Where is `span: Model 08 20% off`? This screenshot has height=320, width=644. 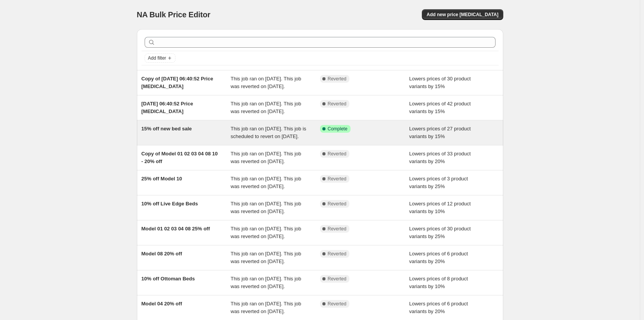 span: Model 08 20% off is located at coordinates (162, 254).